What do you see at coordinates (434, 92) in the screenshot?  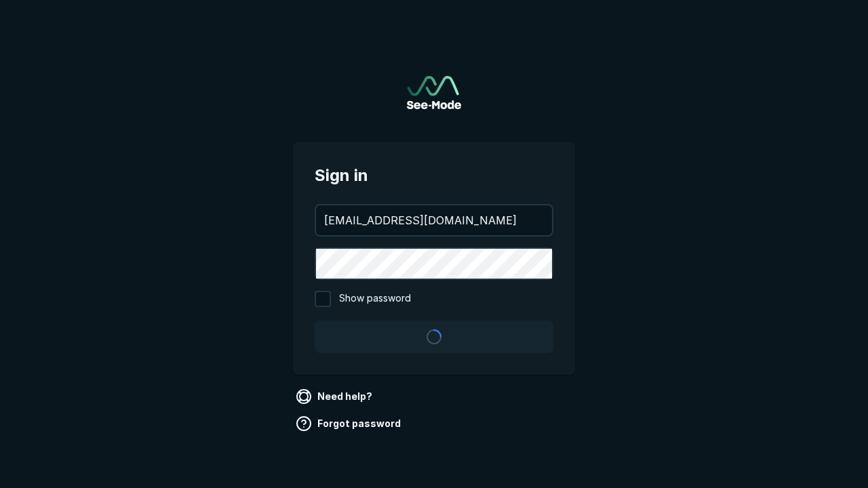 I see `a: Go to sign in` at bounding box center [434, 92].